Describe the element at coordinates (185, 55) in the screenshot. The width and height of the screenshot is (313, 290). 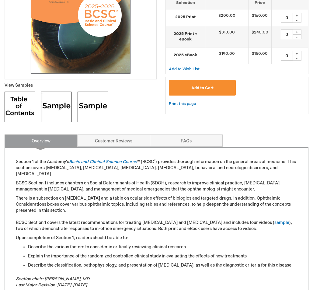
I see `strong: 2025 eBook` at that location.